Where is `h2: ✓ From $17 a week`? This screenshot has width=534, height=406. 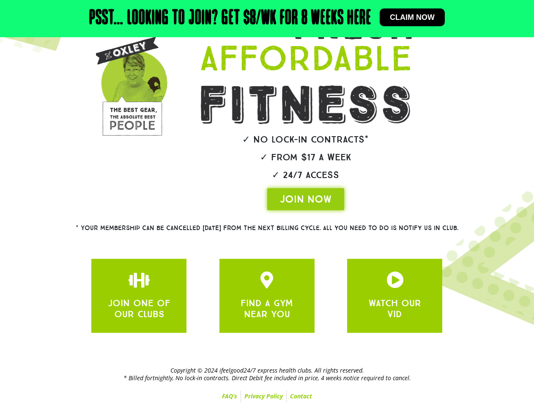
h2: ✓ From $17 a week is located at coordinates (305, 157).